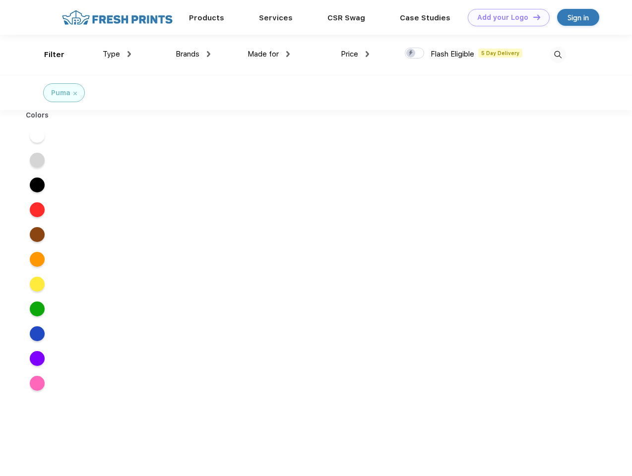 This screenshot has width=632, height=476. Describe the element at coordinates (578, 17) in the screenshot. I see `a: Sign in` at that location.